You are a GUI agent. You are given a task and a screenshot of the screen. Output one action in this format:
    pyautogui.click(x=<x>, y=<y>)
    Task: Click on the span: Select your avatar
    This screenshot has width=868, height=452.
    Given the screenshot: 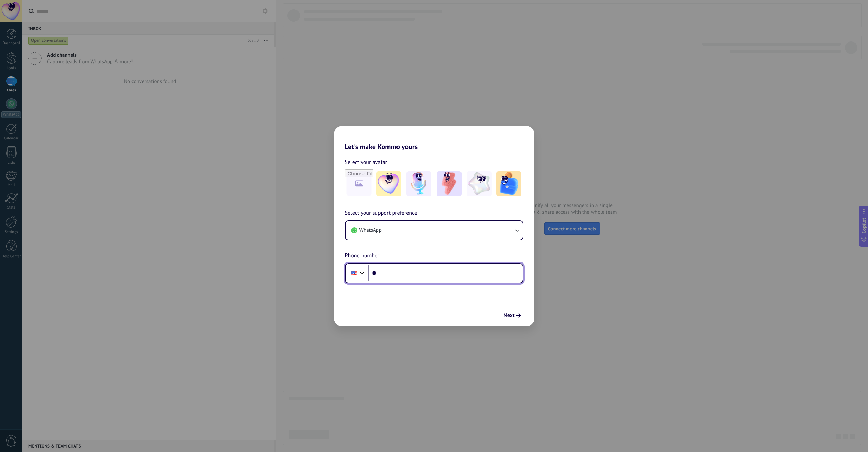 What is the action you would take?
    pyautogui.click(x=366, y=162)
    